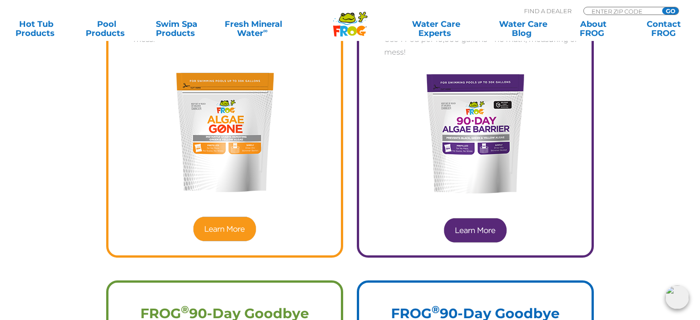 Image resolution: width=700 pixels, height=320 pixels. I want to click on input: Zip Code Form, so click(621, 11).